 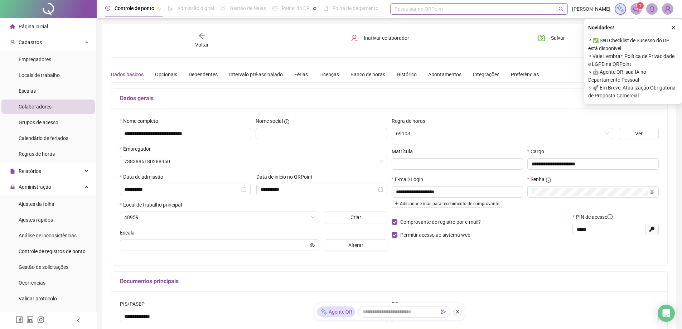 I want to click on span: Link para registro rápido, so click(x=46, y=314).